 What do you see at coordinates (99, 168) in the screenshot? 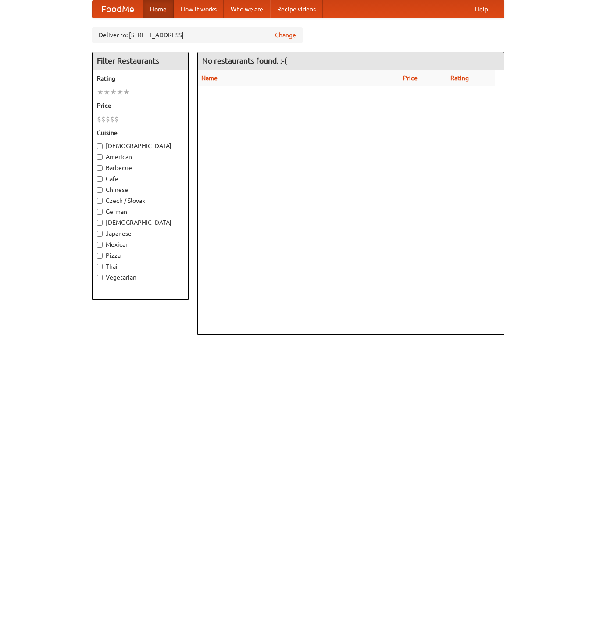
I see `input: Barbecue` at bounding box center [99, 168].